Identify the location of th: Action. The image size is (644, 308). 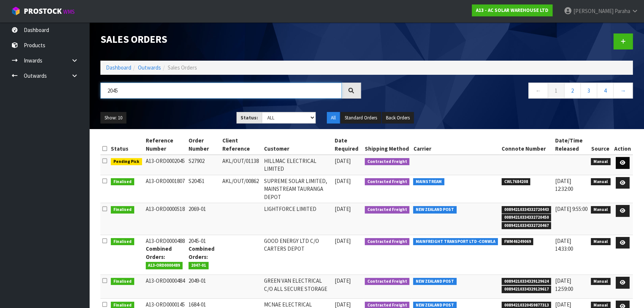
(622, 145).